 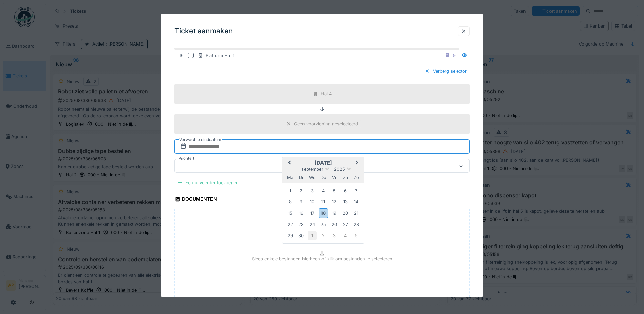 What do you see at coordinates (334, 235) in the screenshot?
I see `div: Choose vrijdag 3 oktober 2025` at bounding box center [334, 235].